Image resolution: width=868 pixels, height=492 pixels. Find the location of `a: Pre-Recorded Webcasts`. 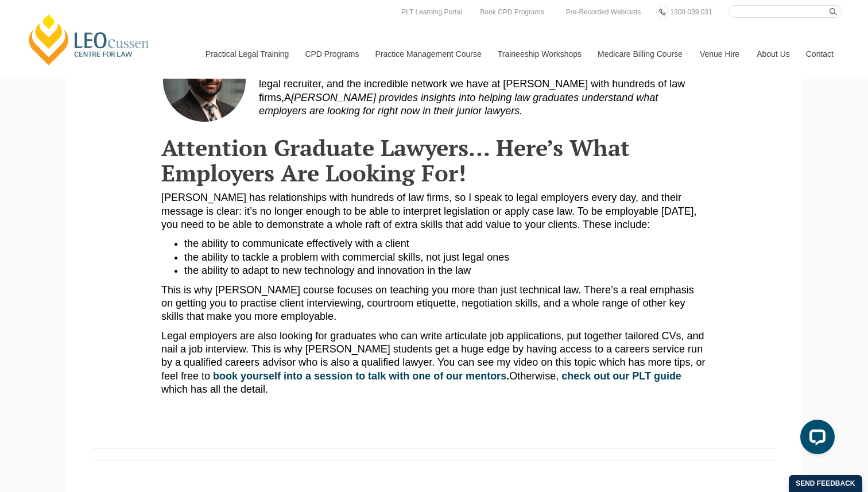

a: Pre-Recorded Webcasts is located at coordinates (603, 12).